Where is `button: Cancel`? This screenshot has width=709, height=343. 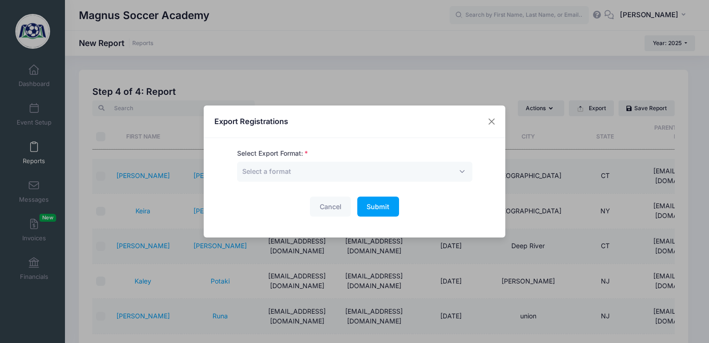
button: Cancel is located at coordinates (331, 206).